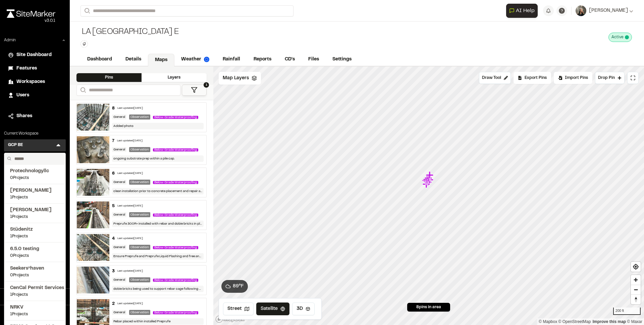 The width and height of the screenshot is (644, 325). What do you see at coordinates (573, 78) in the screenshot?
I see `div: Import Pins into your project` at bounding box center [573, 78].